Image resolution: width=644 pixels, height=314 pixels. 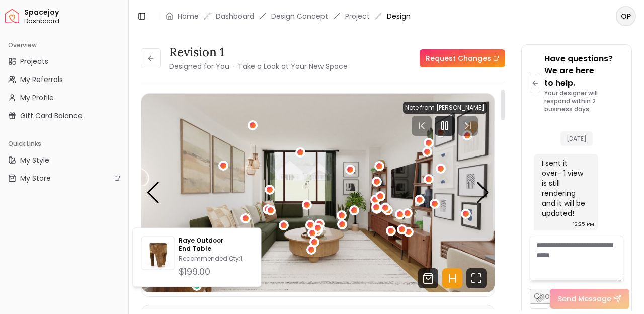 What do you see at coordinates (64, 160) in the screenshot?
I see `a: My Style` at bounding box center [64, 160].